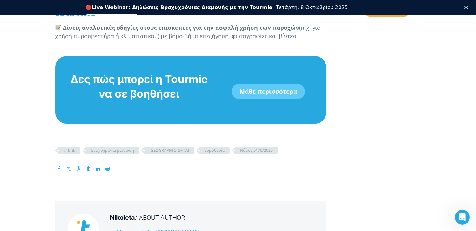 The width and height of the screenshot is (476, 231). What do you see at coordinates (88, 169) in the screenshot?
I see `a: Tumblr` at bounding box center [88, 169].